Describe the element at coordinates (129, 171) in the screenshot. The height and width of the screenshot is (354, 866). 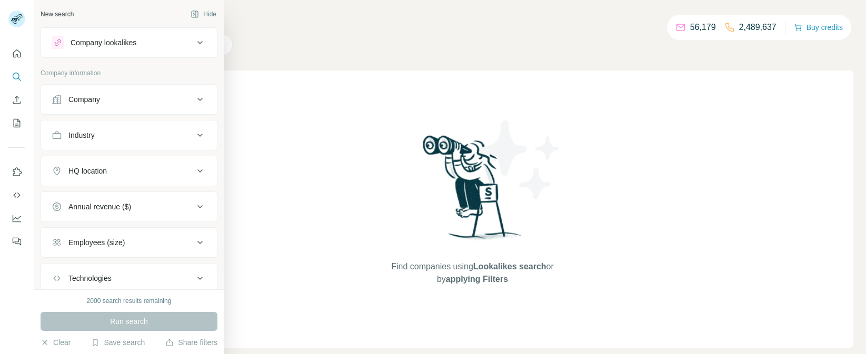
I see `button: HQ location` at that location.